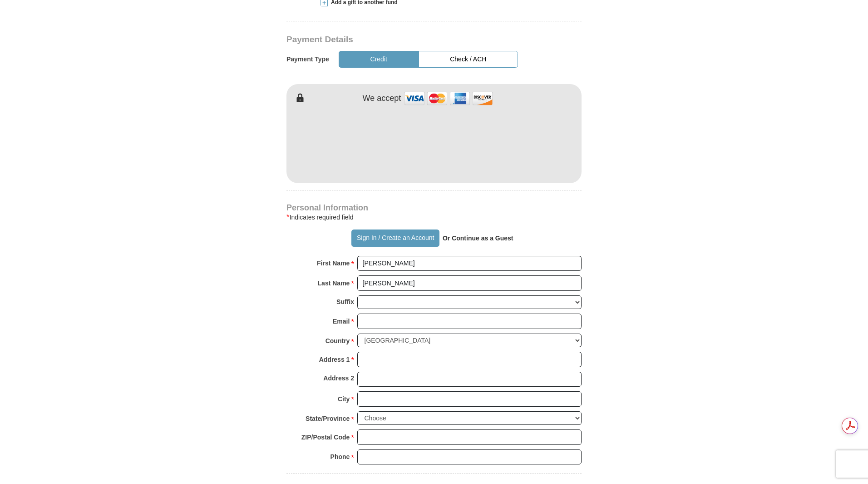  What do you see at coordinates (402, 39) in the screenshot?
I see `h3: Payment Details` at bounding box center [402, 39].